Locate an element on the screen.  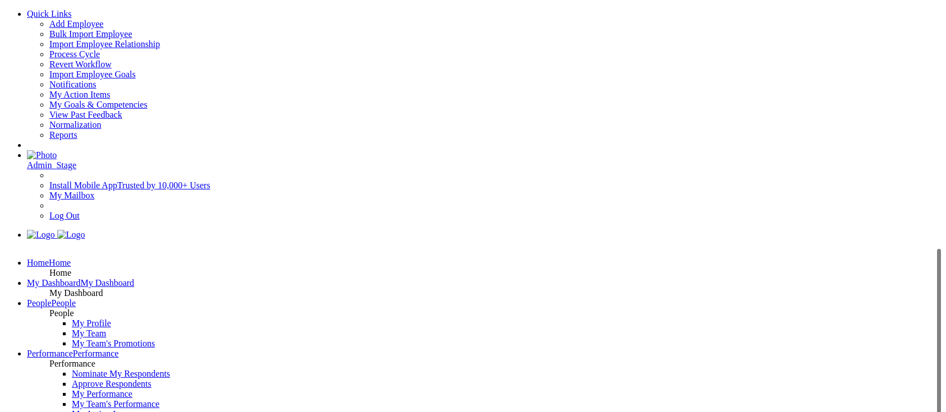
a: Install Mobile AppTrusted by 10,000+ Users is located at coordinates (130, 185).